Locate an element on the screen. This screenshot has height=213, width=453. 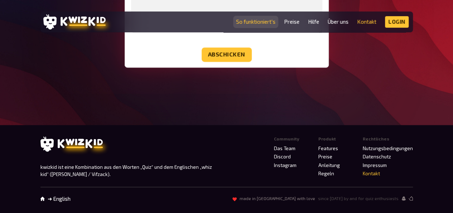
a: Nutzungsbedingungen is located at coordinates (388, 148).